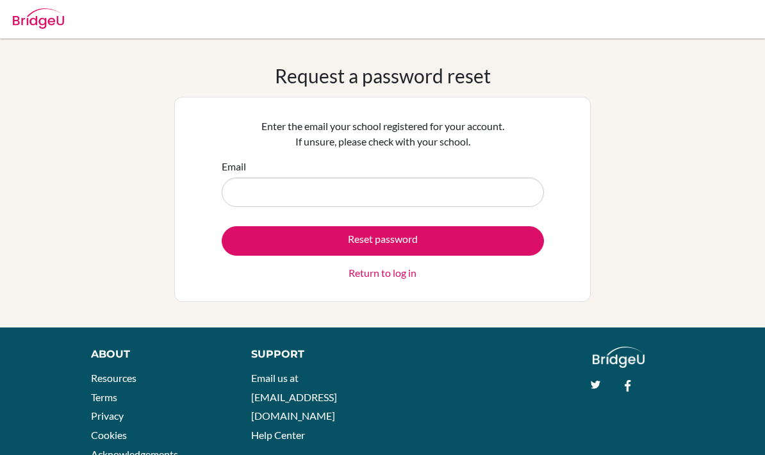 The image size is (765, 455). Describe the element at coordinates (618, 357) in the screenshot. I see `img: logo_white@2x-f4f0deed5e89b7ecb1c2cc34c3e3d731f90f0f143d5ea2071677605dd97b5244.png` at that location.